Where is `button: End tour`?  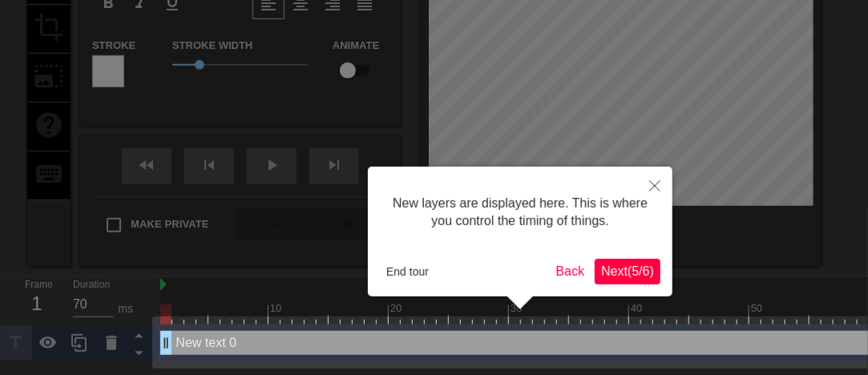
button: End tour is located at coordinates (407, 272).